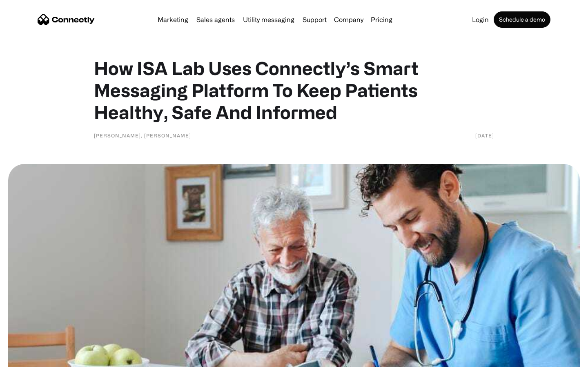 This screenshot has height=367, width=588. Describe the element at coordinates (269, 19) in the screenshot. I see `a: Utility messaging` at that location.